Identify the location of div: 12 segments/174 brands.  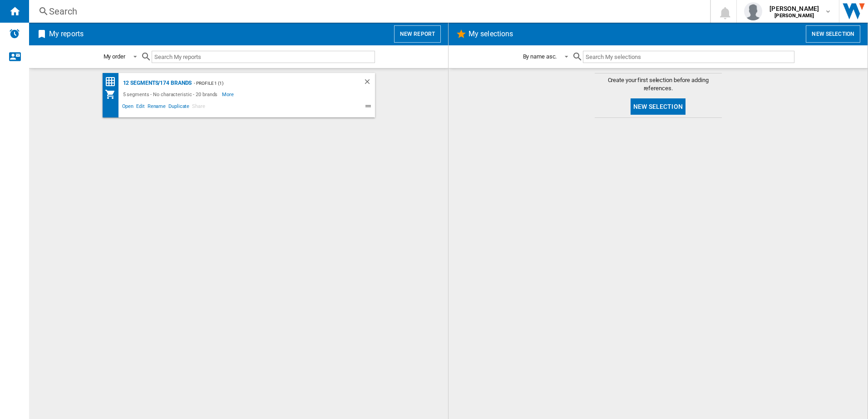
(156, 83).